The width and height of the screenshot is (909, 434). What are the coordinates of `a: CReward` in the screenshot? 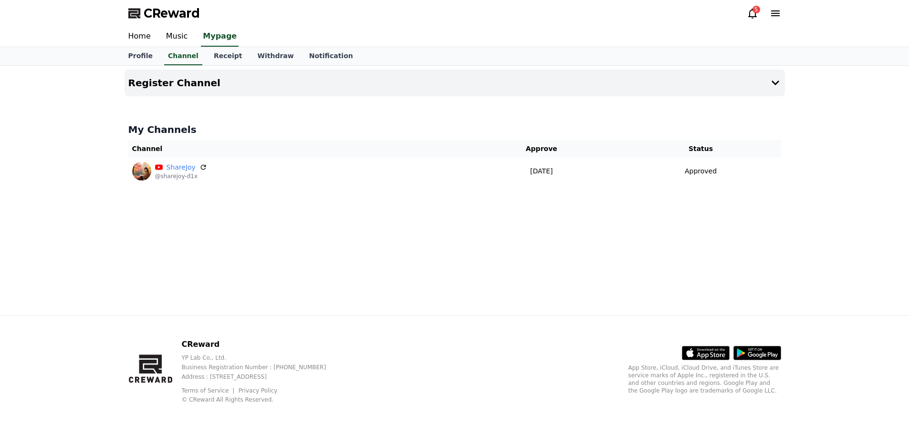 It's located at (164, 13).